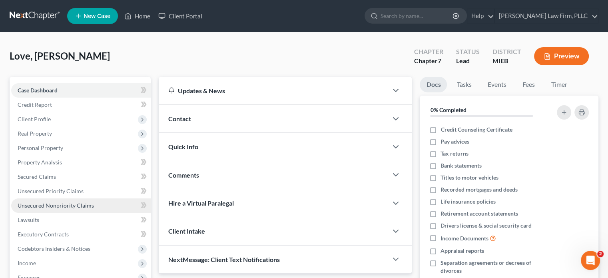 Image resolution: width=608 pixels, height=278 pixels. I want to click on span: Life insurance policies, so click(468, 201).